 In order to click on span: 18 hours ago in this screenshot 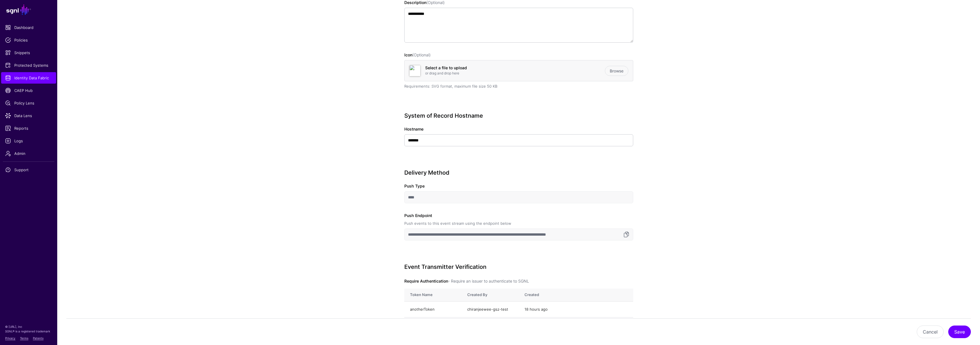, I will do `click(536, 310)`.